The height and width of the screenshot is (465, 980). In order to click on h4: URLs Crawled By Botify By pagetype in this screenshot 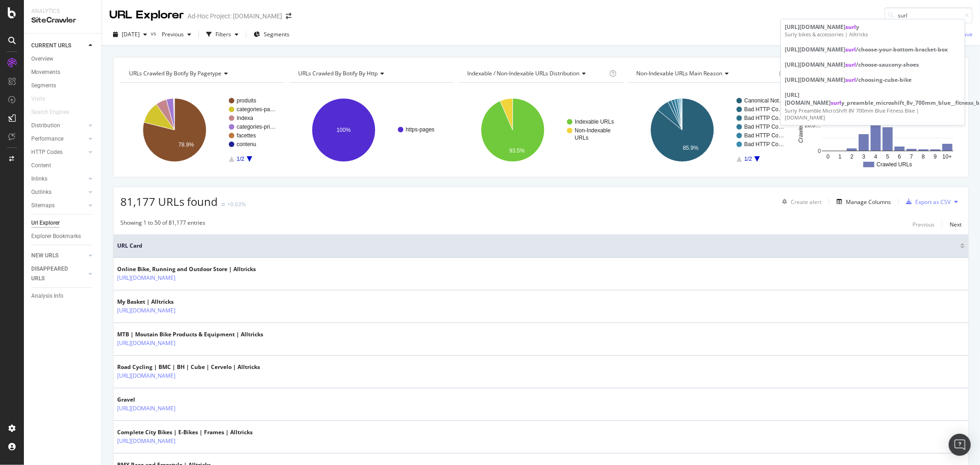, I will do `click(201, 73)`.